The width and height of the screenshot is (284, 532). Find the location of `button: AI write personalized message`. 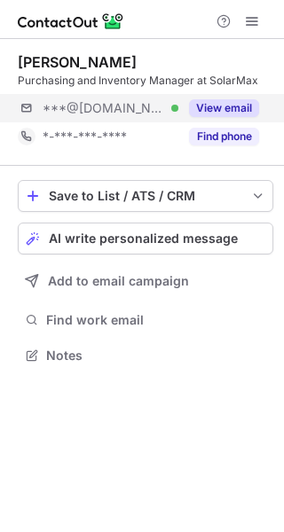

button: AI write personalized message is located at coordinates (145, 239).